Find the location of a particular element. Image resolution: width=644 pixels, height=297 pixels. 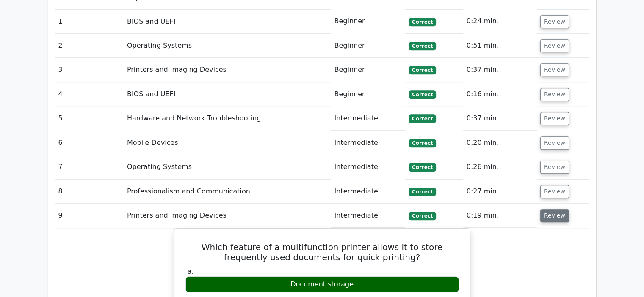

td: 0:27 min. is located at coordinates (500, 192).